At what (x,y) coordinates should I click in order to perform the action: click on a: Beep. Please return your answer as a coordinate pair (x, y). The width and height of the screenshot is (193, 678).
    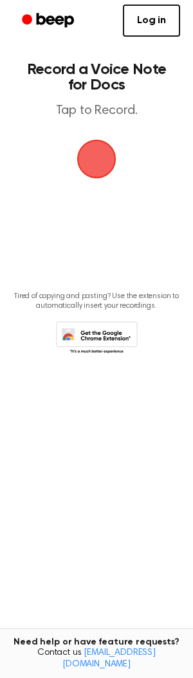
    Looking at the image, I should click on (49, 21).